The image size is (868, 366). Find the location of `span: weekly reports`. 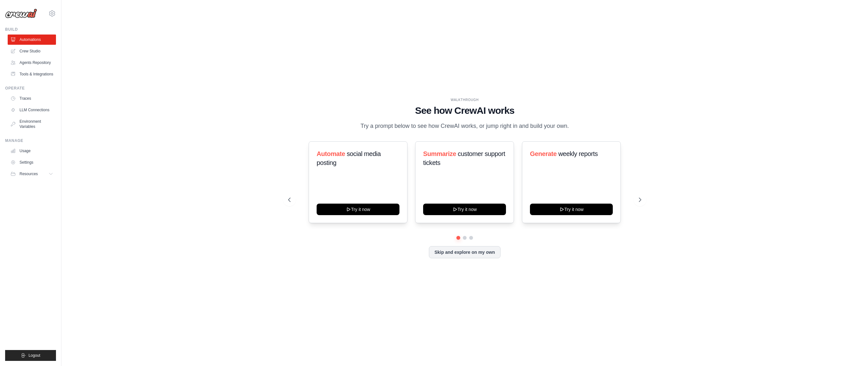

span: weekly reports is located at coordinates (577, 154).